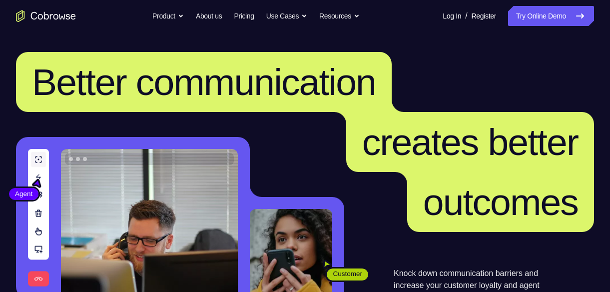 The image size is (610, 292). I want to click on a: Pricing, so click(244, 16).